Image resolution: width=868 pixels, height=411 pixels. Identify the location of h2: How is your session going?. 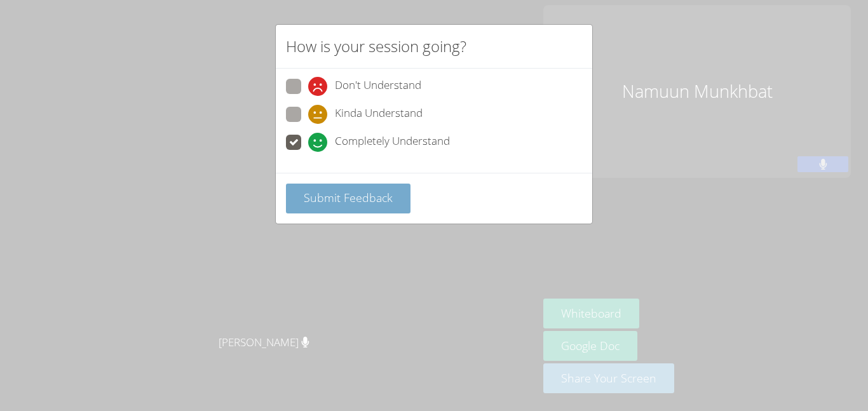
(376, 46).